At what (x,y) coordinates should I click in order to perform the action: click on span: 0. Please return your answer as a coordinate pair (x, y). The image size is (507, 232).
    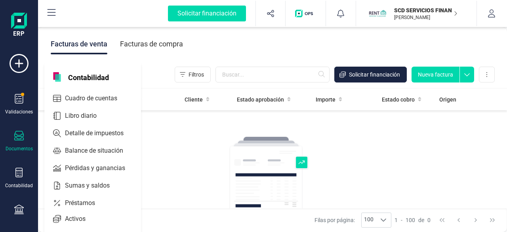
    Looking at the image, I should click on (429, 220).